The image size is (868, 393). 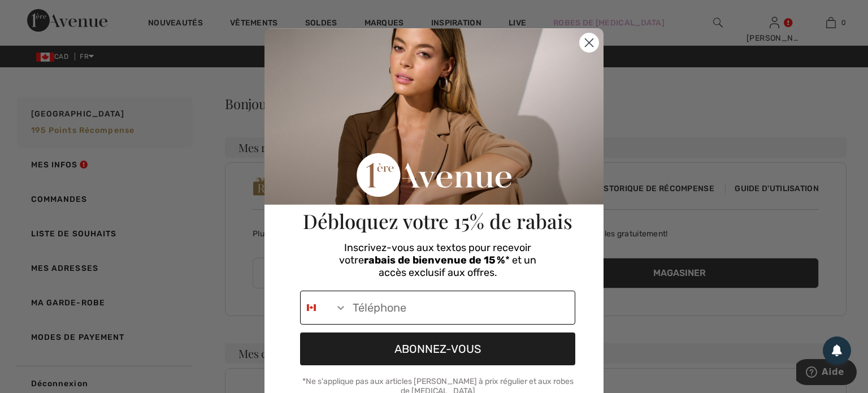 What do you see at coordinates (324, 308) in the screenshot?
I see `button: Search Countries` at bounding box center [324, 308].